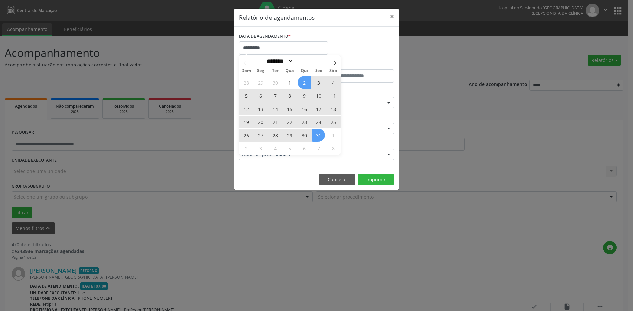 Image resolution: width=633 pixels, height=311 pixels. Describe the element at coordinates (275, 71) in the screenshot. I see `span: Ter` at that location.